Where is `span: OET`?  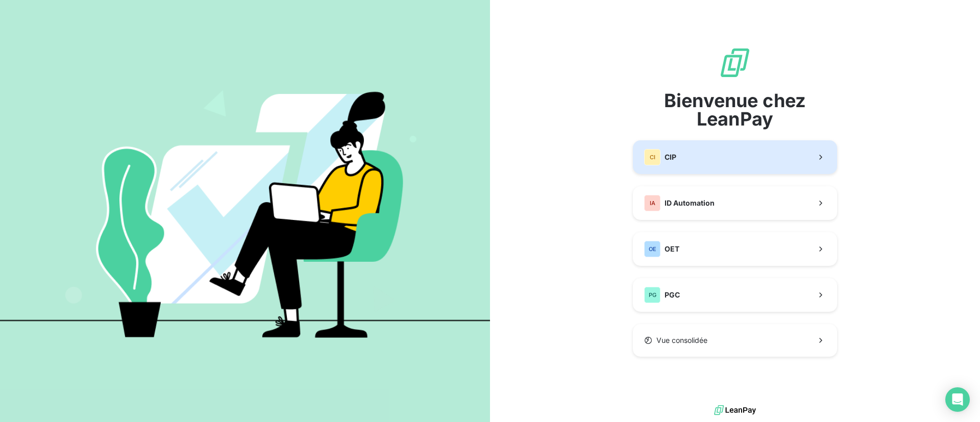 span: OET is located at coordinates (672, 249).